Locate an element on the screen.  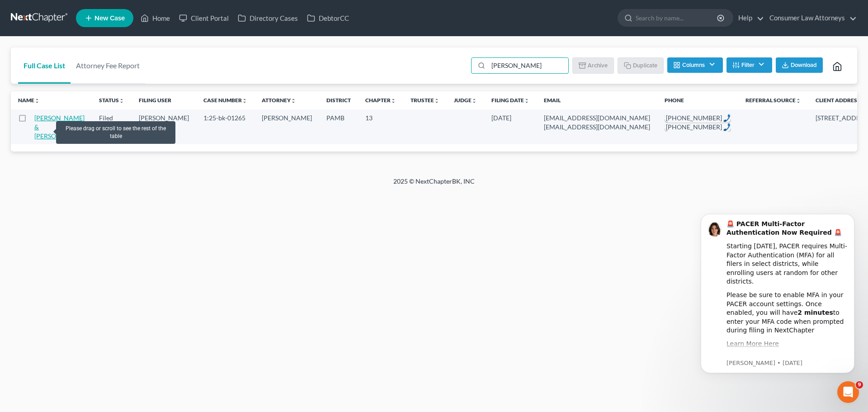
td: PAMB is located at coordinates (339, 126).